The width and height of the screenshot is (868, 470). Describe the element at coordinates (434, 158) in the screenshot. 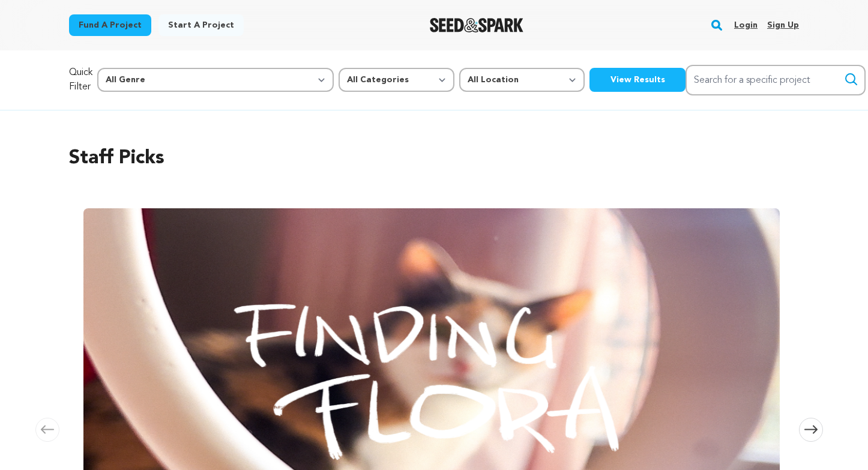

I see `h2: Staff Picks` at that location.